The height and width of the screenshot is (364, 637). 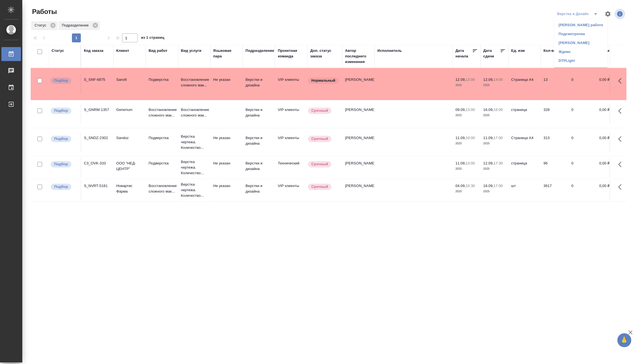 What do you see at coordinates (129, 166) in the screenshot?
I see `p: ООО "НЕД-ЦЕНТР"` at bounding box center [129, 166].